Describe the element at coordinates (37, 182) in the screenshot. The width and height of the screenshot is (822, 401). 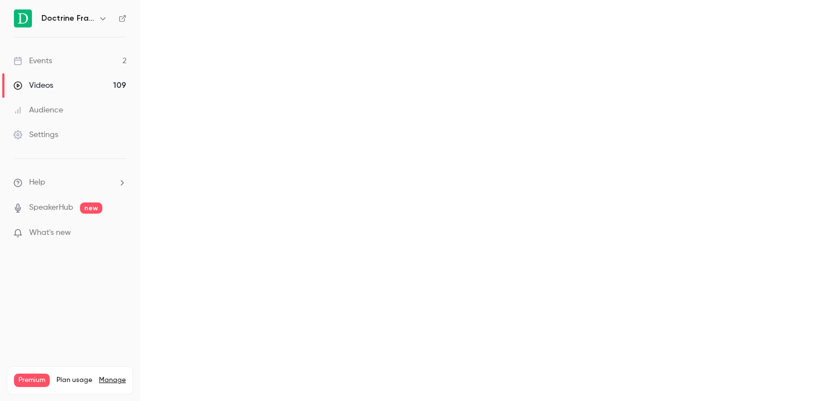
I see `span: Help` at that location.